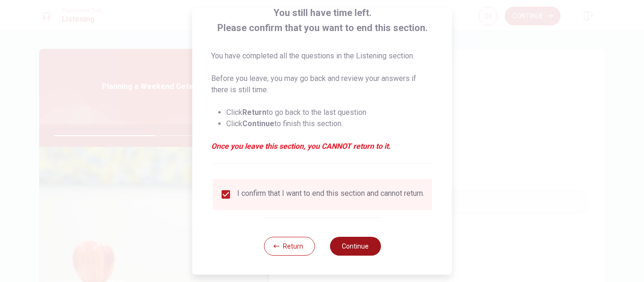  I want to click on strong: Return, so click(254, 112).